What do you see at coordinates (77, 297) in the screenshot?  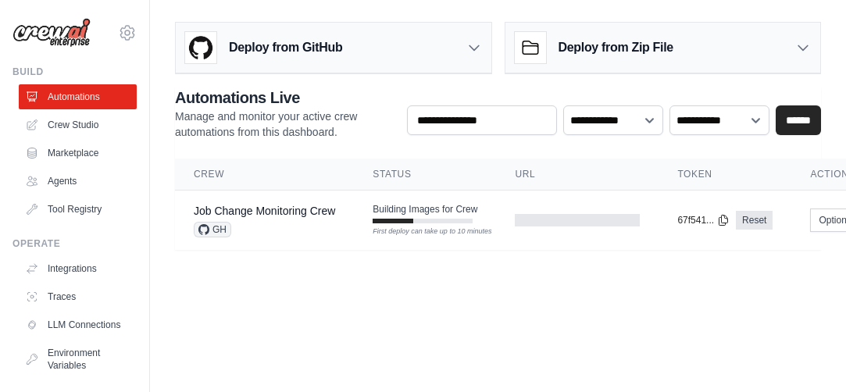 I see `a: Traces` at bounding box center [77, 297].